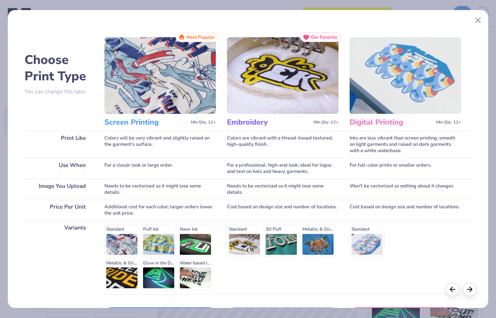  I want to click on div: Inks are less vibrant than screen printing; smooth on light garments and raised on dark garments ..., so click(406, 144).